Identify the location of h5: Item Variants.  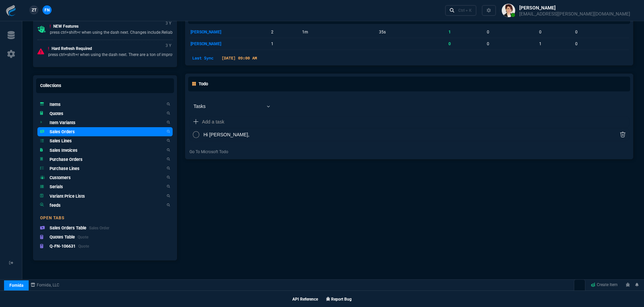
(63, 122).